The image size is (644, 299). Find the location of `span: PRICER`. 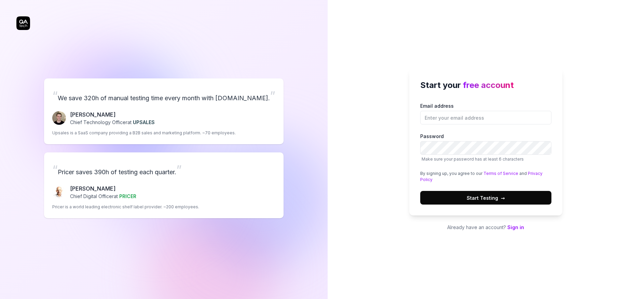

span: PRICER is located at coordinates (128, 196).